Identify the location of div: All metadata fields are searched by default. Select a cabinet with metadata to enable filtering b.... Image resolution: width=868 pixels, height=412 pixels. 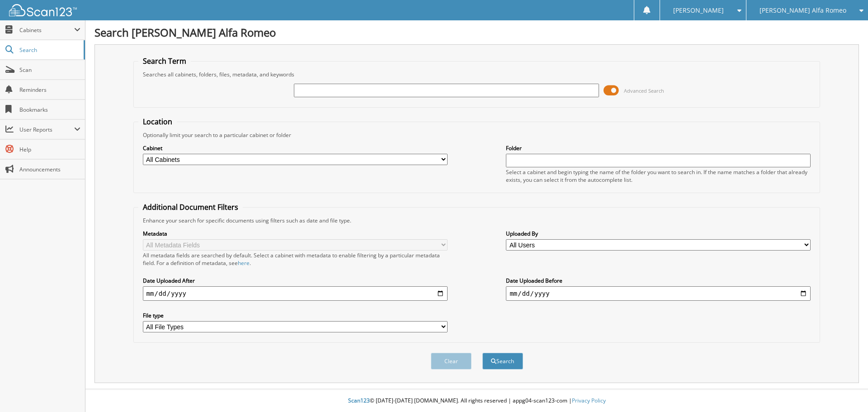
(295, 259).